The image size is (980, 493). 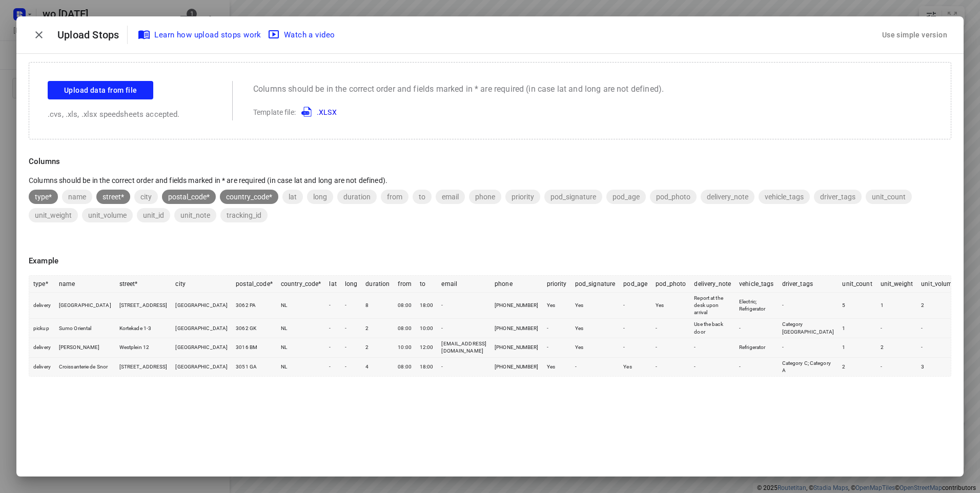 I want to click on span: city, so click(x=146, y=197).